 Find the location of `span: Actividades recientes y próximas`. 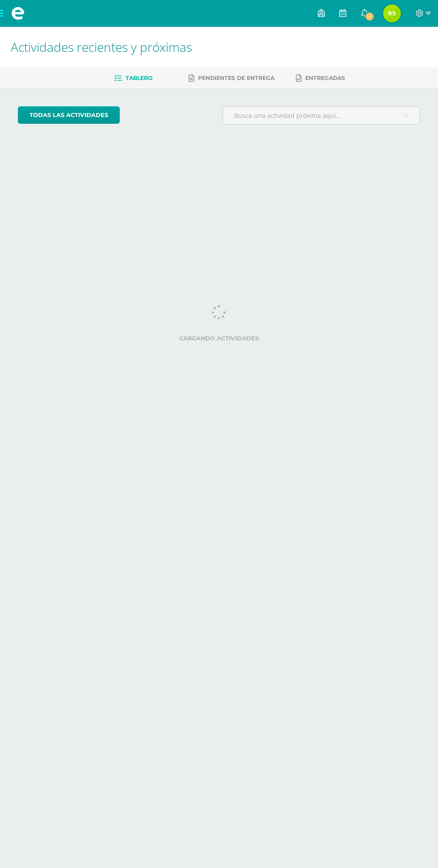

span: Actividades recientes y próximas is located at coordinates (101, 47).